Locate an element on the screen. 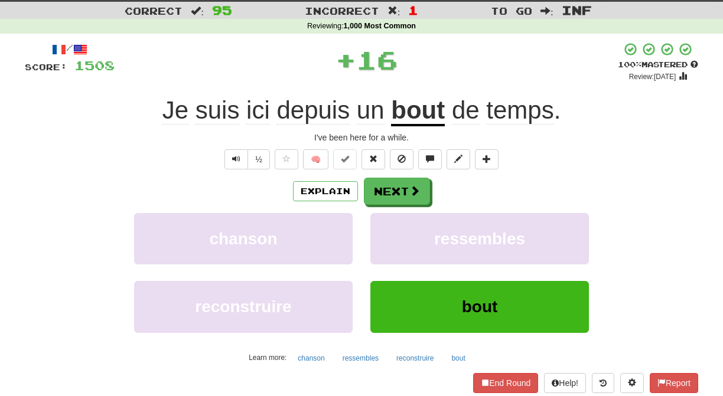  span: Score: is located at coordinates (46, 67).